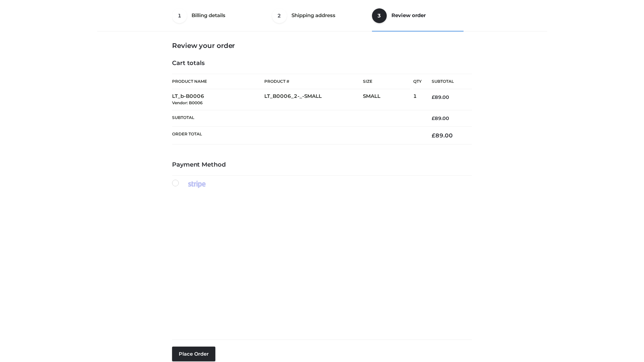  Describe the element at coordinates (322, 46) in the screenshot. I see `h3: Review your order` at that location.